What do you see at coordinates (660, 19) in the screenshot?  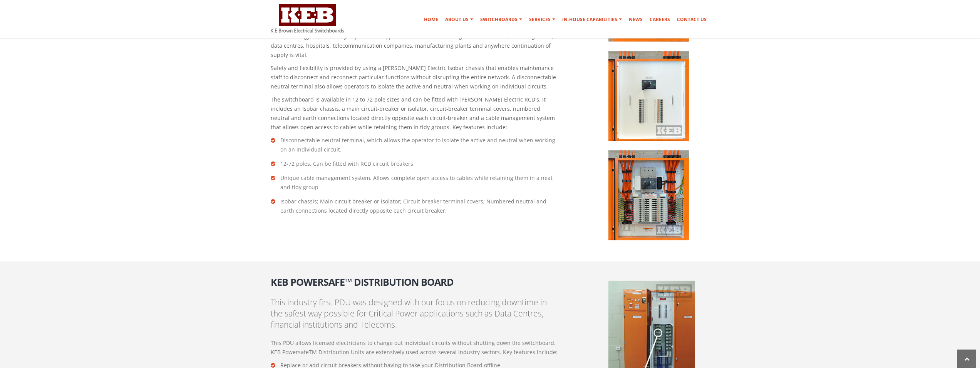 I see `a: Careers` at bounding box center [660, 19].